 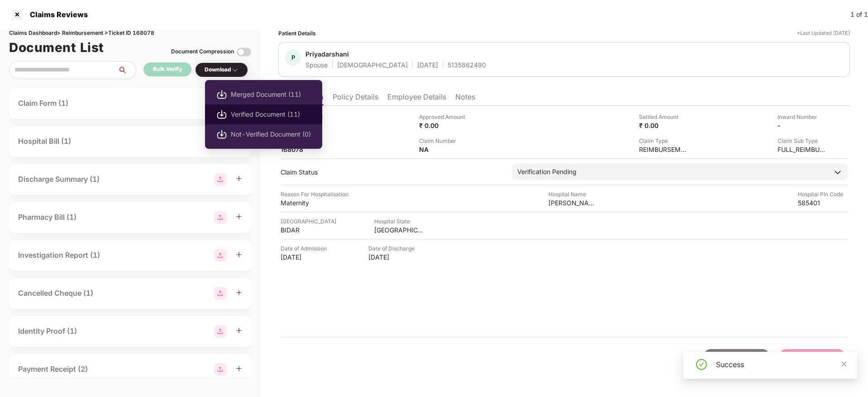 I want to click on div: Date of Discharge, so click(x=393, y=248).